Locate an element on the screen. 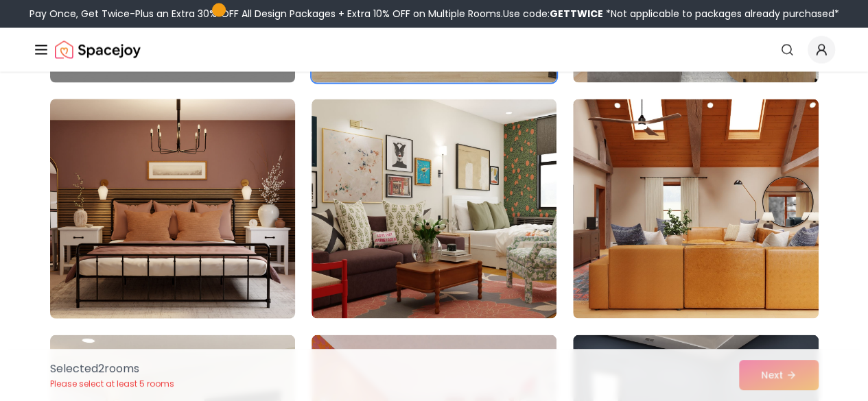 The width and height of the screenshot is (868, 401). img: Room room-51 is located at coordinates (695, 208).